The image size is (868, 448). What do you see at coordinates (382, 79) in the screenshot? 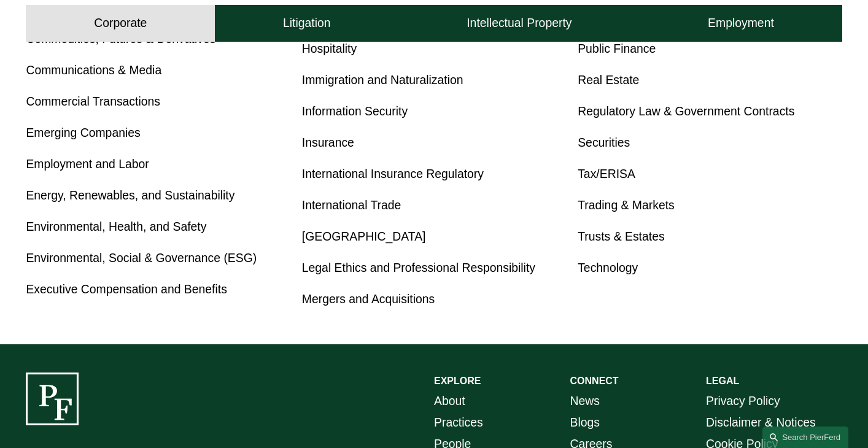
I see `a: Immigration and Naturalization` at bounding box center [382, 79].